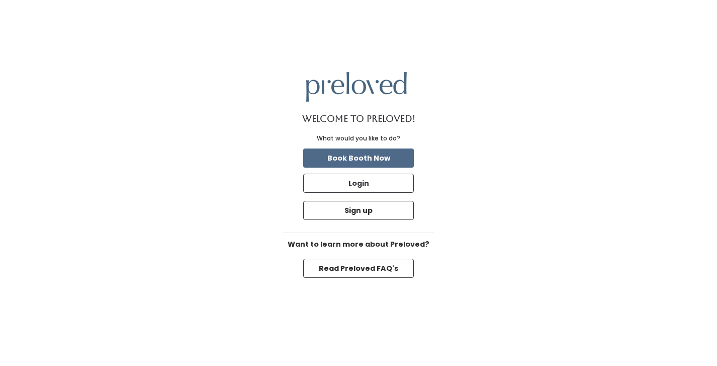 The width and height of the screenshot is (717, 366). I want to click on a: Sign up, so click(359, 210).